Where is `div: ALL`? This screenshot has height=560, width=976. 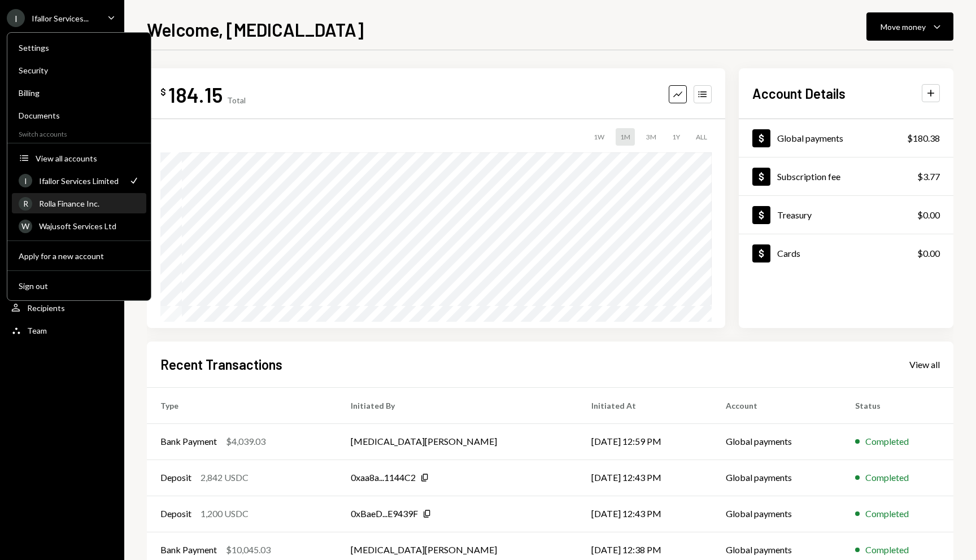 div: ALL is located at coordinates (702, 137).